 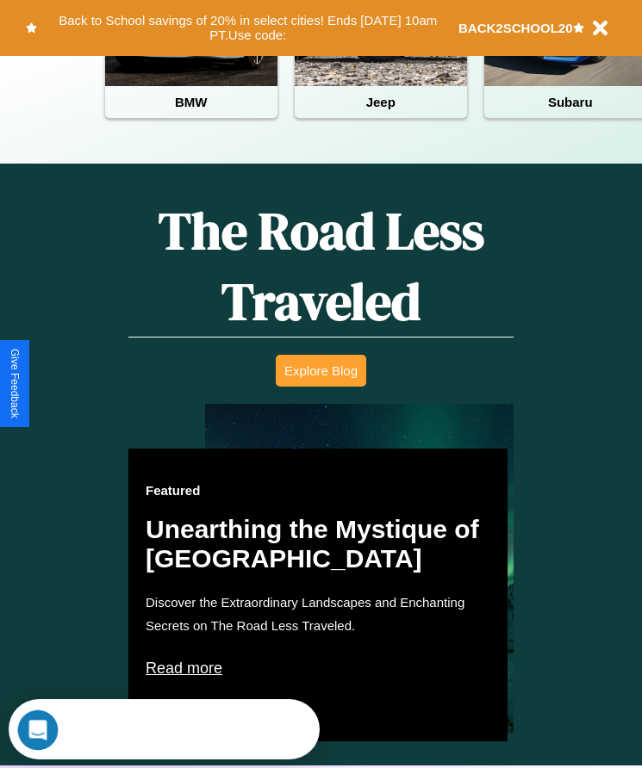 I want to click on div: The team will reply as soon as they can, so click(x=184, y=37).